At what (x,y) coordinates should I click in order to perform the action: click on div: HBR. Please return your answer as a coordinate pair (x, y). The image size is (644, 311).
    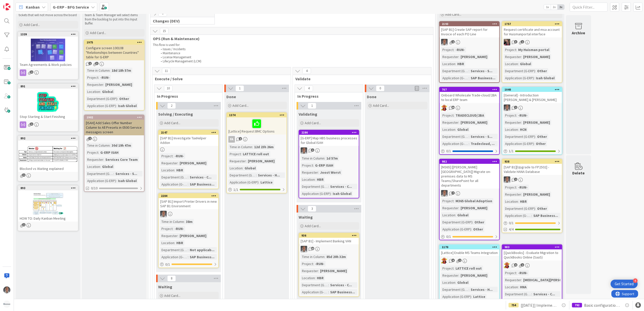
    Looking at the image, I should click on (460, 64).